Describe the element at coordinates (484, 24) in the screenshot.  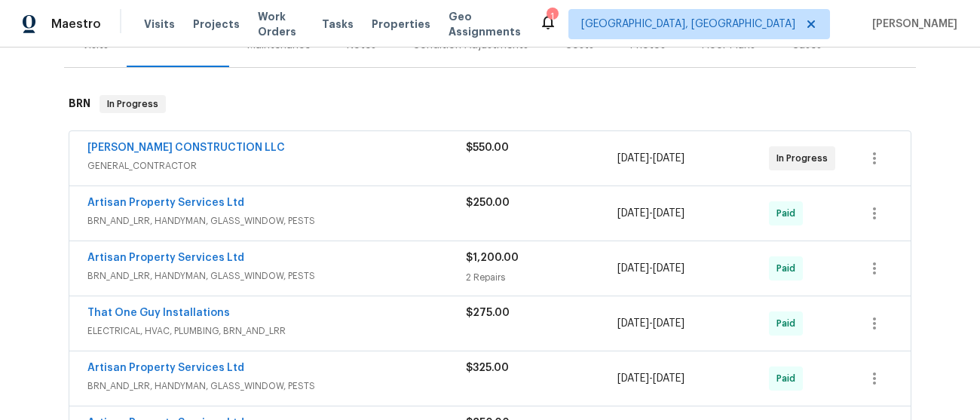
I see `span: Geo Assignments` at that location.